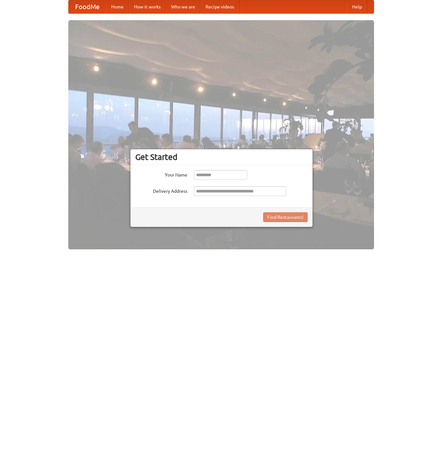 The height and width of the screenshot is (460, 442). I want to click on a: Help, so click(357, 7).